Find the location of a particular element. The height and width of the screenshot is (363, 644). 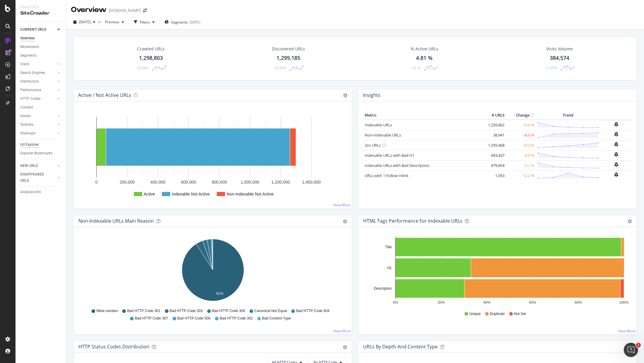

div: +0.10 is located at coordinates (416, 68).